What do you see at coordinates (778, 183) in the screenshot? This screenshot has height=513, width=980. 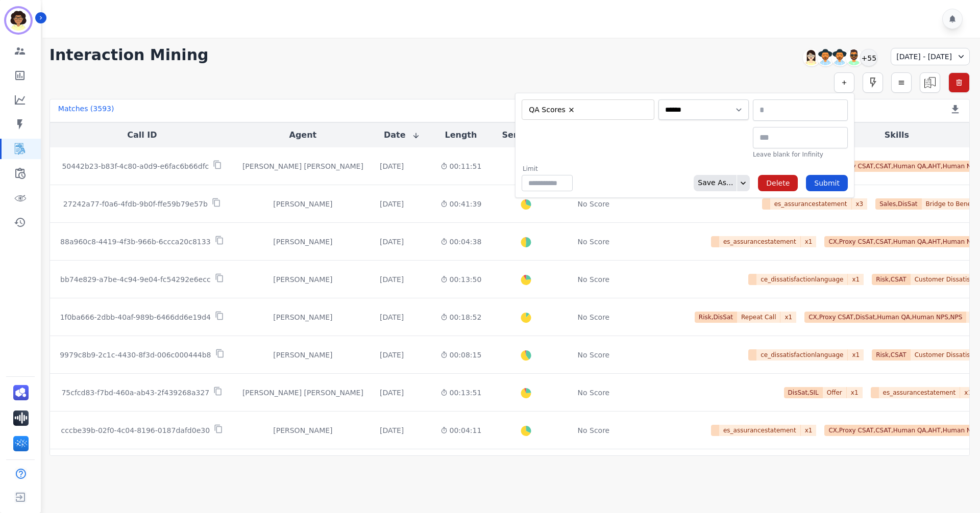 I see `button: Delete` at bounding box center [778, 183].